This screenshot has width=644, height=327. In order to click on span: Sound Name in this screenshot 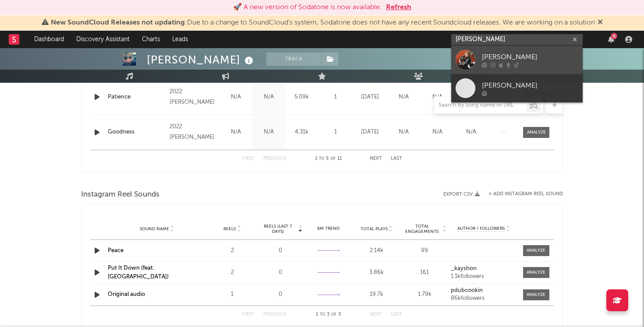, I will do `click(154, 229)`.